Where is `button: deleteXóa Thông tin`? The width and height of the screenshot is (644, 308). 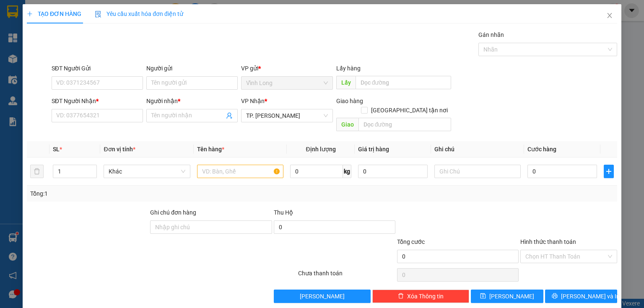 button: deleteXóa Thông tin is located at coordinates (421, 296).